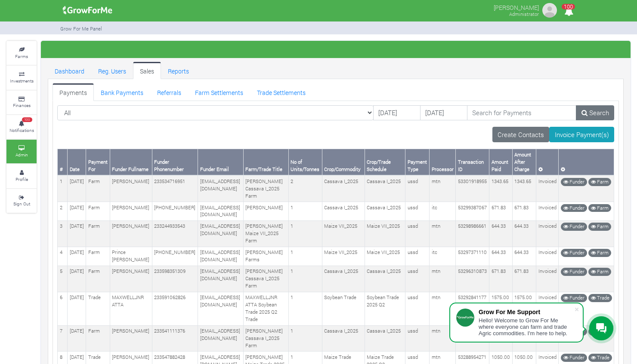 The width and height of the screenshot is (637, 364). What do you see at coordinates (73, 92) in the screenshot?
I see `a: Payments` at bounding box center [73, 92].